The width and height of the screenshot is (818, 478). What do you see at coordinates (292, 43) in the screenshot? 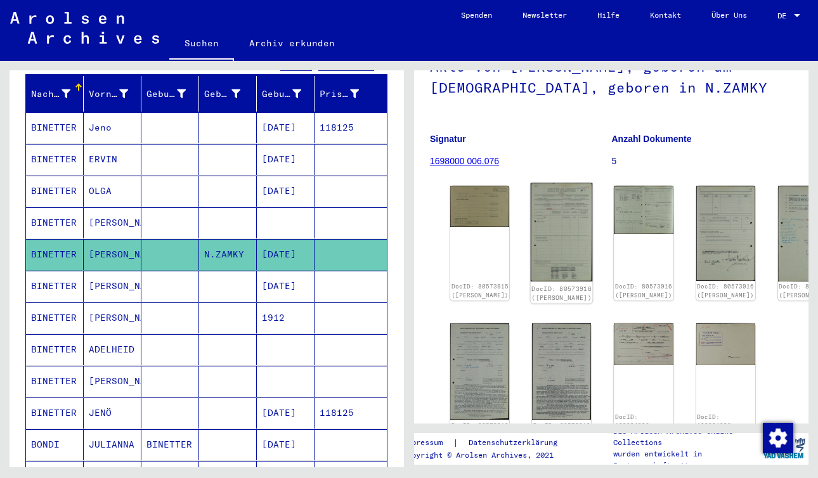
I see `a: Archiv erkunden` at bounding box center [292, 43].